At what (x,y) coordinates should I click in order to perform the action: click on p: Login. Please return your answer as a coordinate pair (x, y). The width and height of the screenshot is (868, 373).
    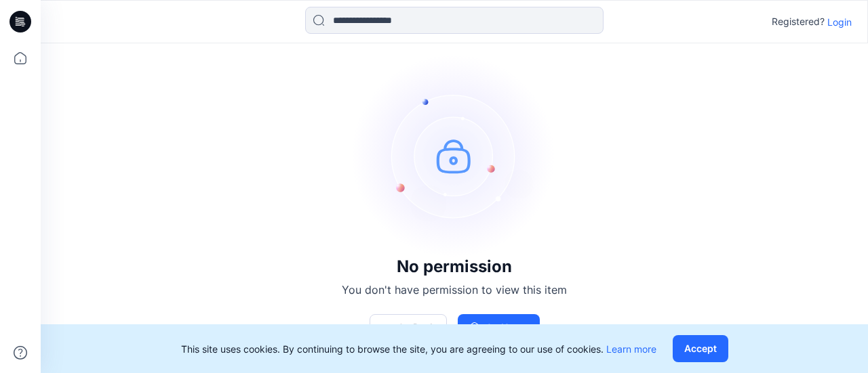
    Looking at the image, I should click on (839, 21).